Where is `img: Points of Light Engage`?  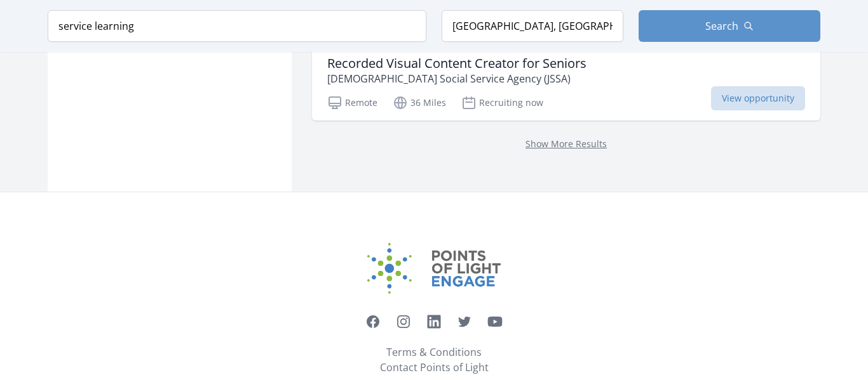
img: Points of Light Engage is located at coordinates (434, 268).